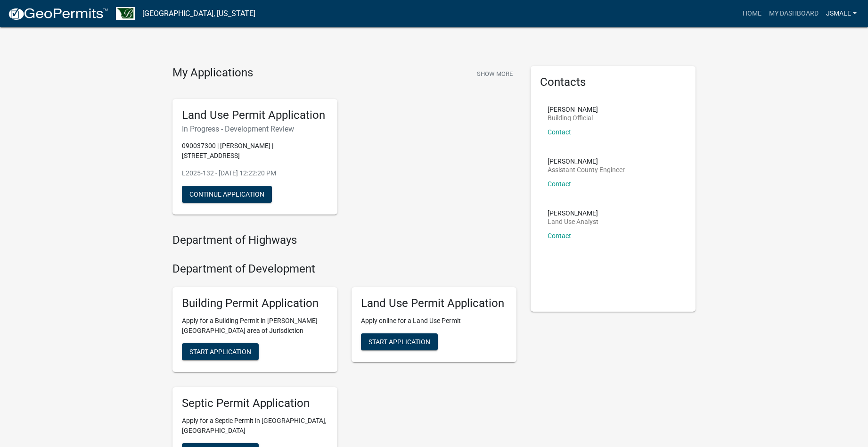 The image size is (868, 447). I want to click on a: JSmale, so click(841, 14).